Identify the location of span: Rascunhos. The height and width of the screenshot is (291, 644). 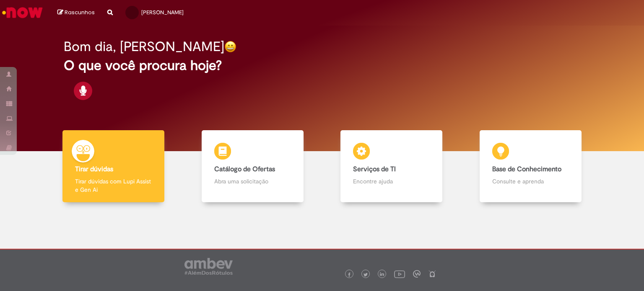
(80, 12).